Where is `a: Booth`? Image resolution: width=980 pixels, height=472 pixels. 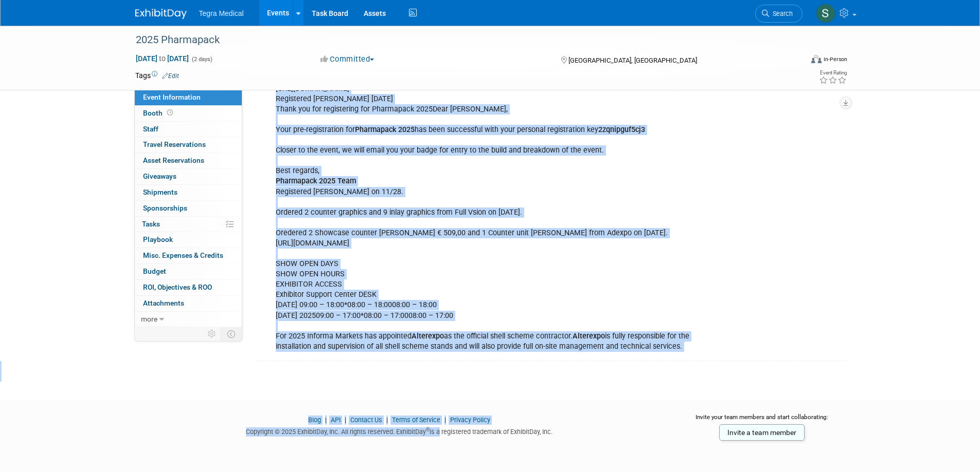 a: Booth is located at coordinates (188, 114).